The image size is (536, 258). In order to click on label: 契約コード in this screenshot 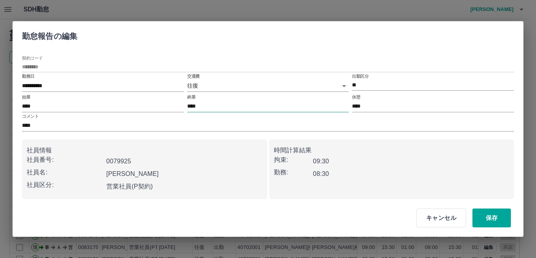, I will do `click(32, 58)`.